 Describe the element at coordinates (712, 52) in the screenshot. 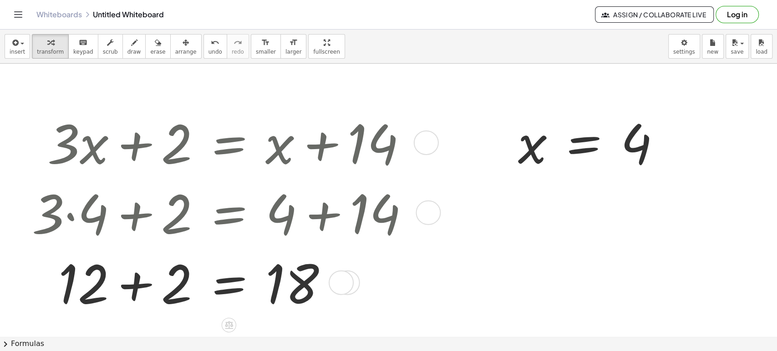

I see `span: new` at that location.